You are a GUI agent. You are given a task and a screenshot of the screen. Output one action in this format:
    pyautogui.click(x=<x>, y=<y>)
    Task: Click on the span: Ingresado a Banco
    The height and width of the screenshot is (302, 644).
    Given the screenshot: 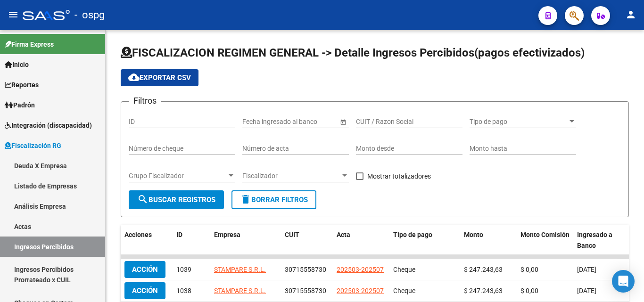 What is the action you would take?
    pyautogui.click(x=594, y=240)
    